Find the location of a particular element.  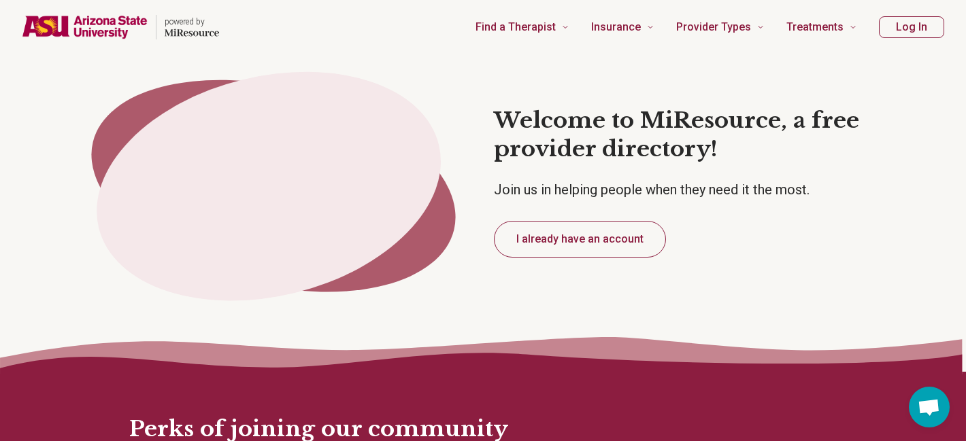

span: Treatments is located at coordinates (815, 27).